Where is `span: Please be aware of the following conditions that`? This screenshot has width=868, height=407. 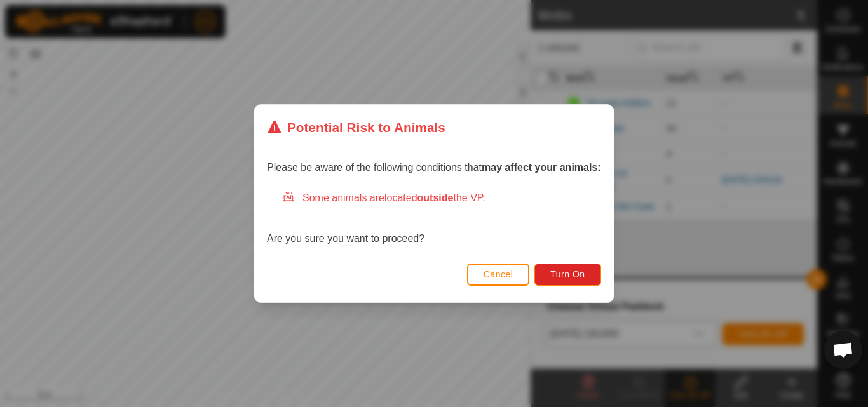
span: Please be aware of the following conditions that is located at coordinates (434, 167).